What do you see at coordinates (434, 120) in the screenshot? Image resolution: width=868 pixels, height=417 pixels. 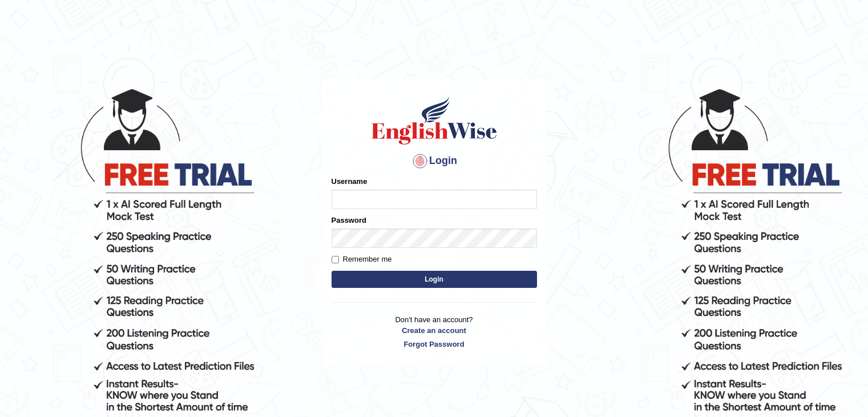 I see `img: Logo of English Wise sign in for intelligent practice with AI` at bounding box center [434, 120].